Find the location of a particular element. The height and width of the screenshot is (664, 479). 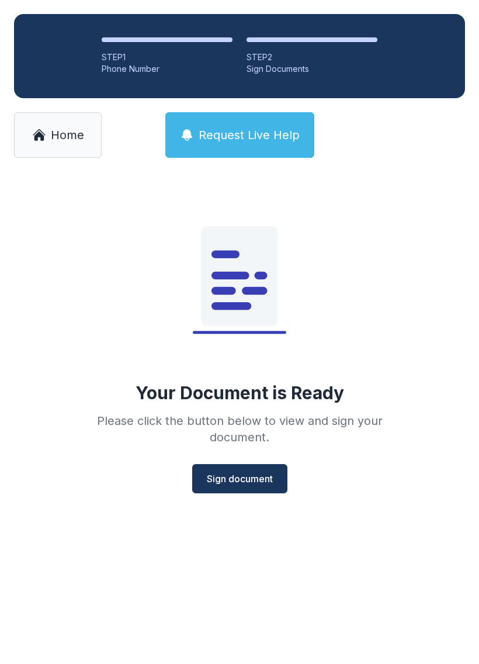

div: STEP 2 is located at coordinates (312, 57).